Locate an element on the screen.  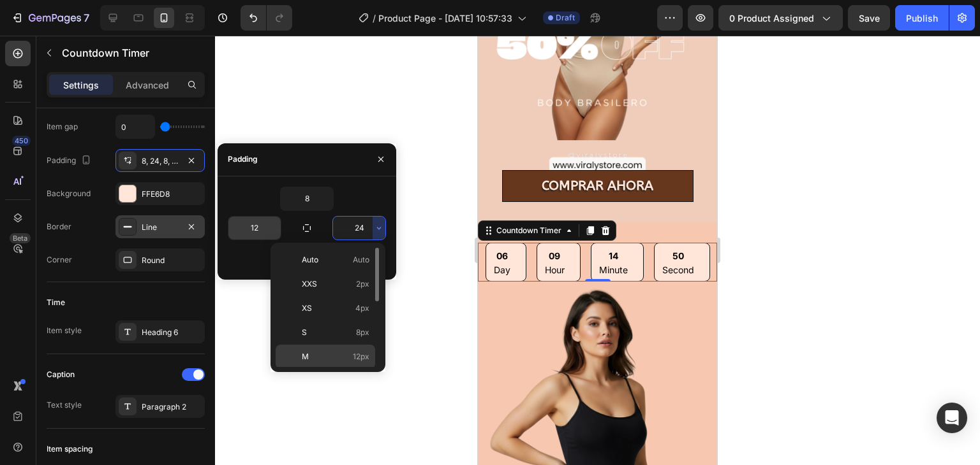
span: 2px is located at coordinates (362, 284).